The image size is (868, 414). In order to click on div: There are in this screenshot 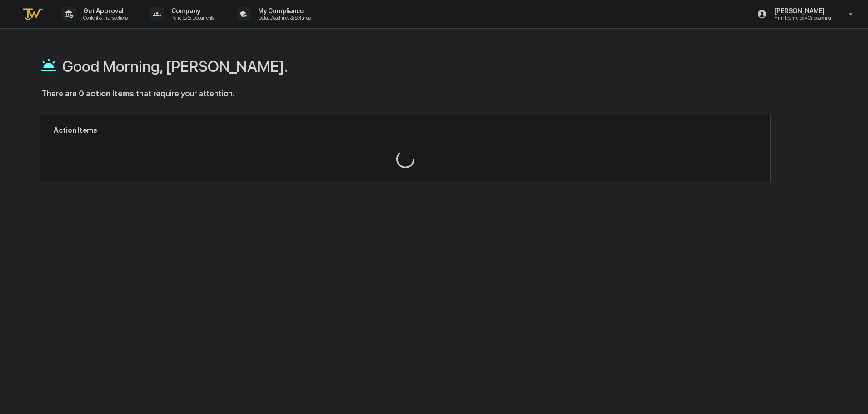, I will do `click(59, 93)`.